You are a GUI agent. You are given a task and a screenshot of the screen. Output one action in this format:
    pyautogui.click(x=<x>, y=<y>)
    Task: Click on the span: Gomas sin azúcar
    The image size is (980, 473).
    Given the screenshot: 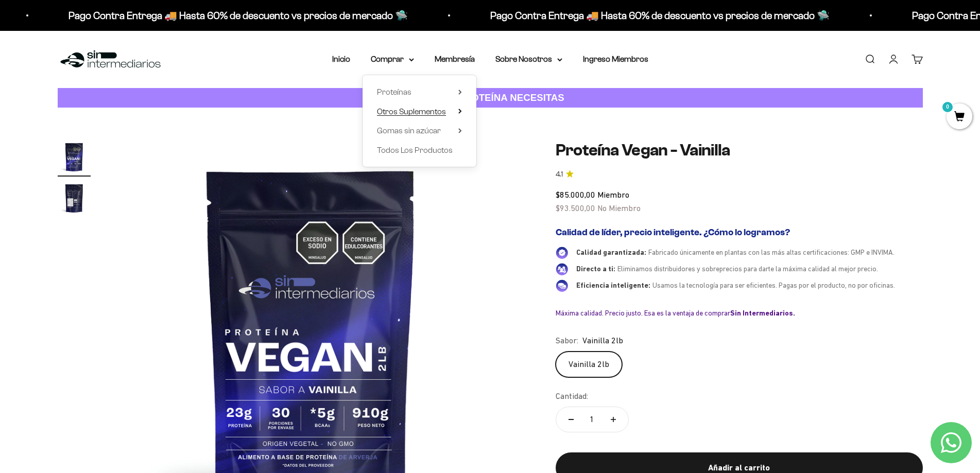 What is the action you would take?
    pyautogui.click(x=409, y=130)
    